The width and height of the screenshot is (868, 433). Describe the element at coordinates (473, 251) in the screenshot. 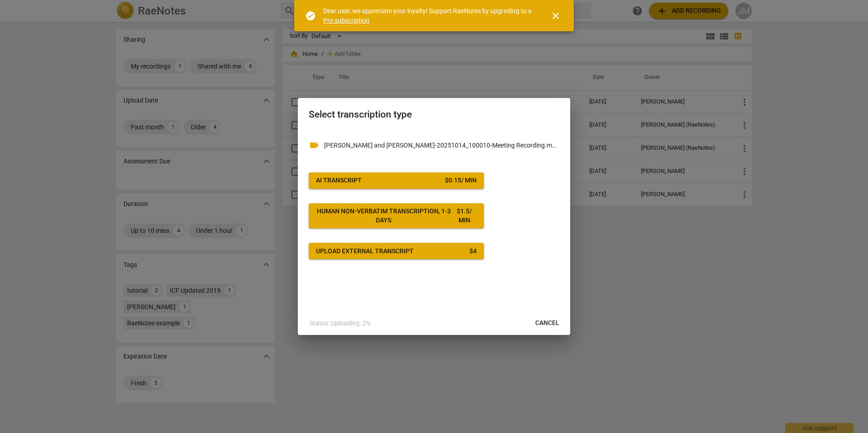

I see `div: $ 4` at that location.